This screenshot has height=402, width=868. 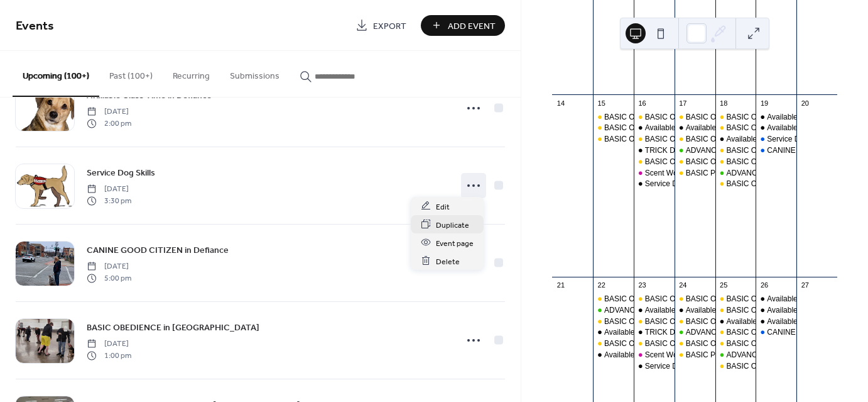 I want to click on span: Delete, so click(x=448, y=261).